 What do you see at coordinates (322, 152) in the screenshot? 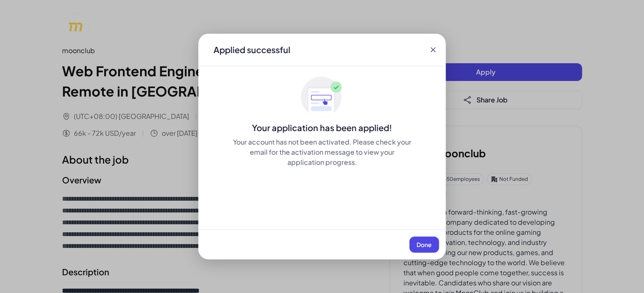
I see `div: Your account has not been activated. Please check your email for the activation message to view y...` at bounding box center [322, 152].